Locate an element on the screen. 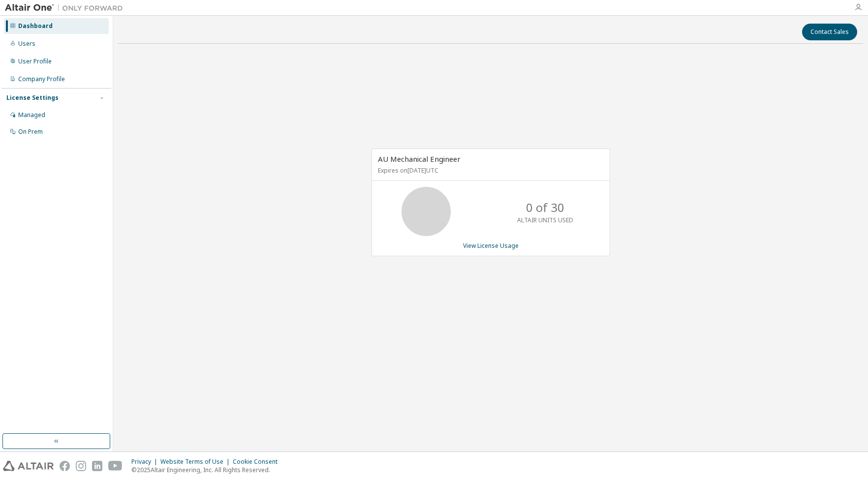 The height and width of the screenshot is (480, 868). a: View License Usage is located at coordinates (490, 245).